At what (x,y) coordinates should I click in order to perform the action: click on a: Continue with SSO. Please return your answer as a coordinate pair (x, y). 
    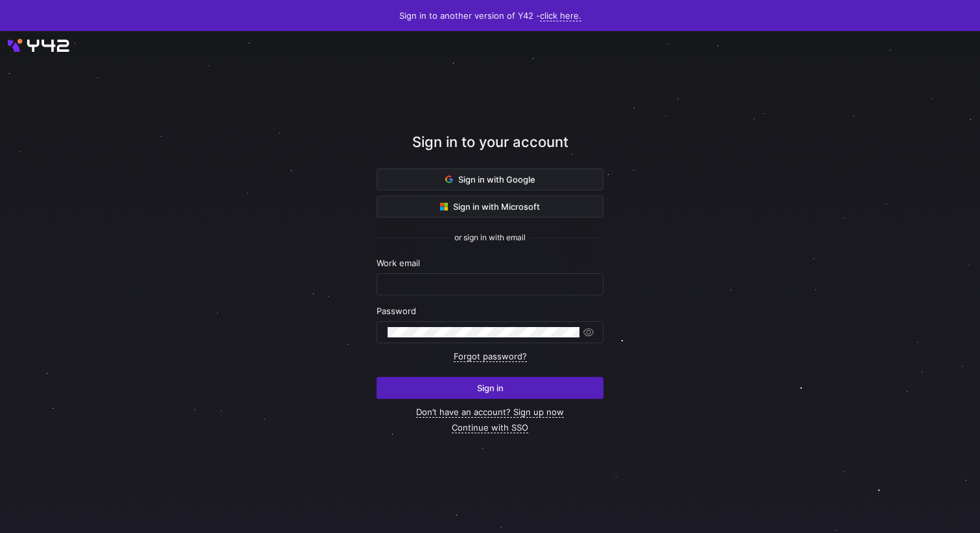
    Looking at the image, I should click on (490, 428).